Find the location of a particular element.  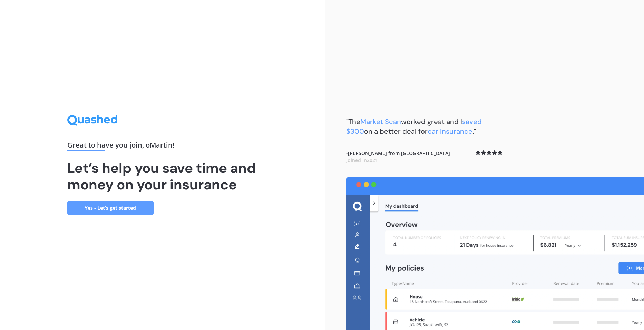

a: Yes - Let’s get started is located at coordinates (110, 208).